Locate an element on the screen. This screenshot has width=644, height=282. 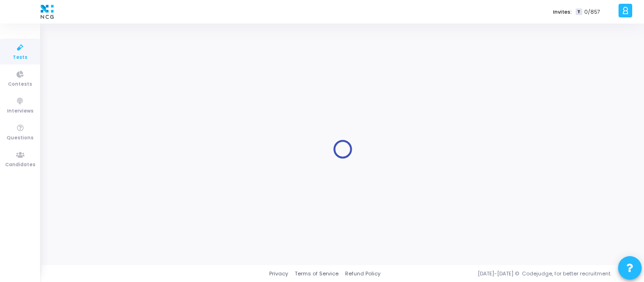
a: Terms of Service is located at coordinates (317, 274).